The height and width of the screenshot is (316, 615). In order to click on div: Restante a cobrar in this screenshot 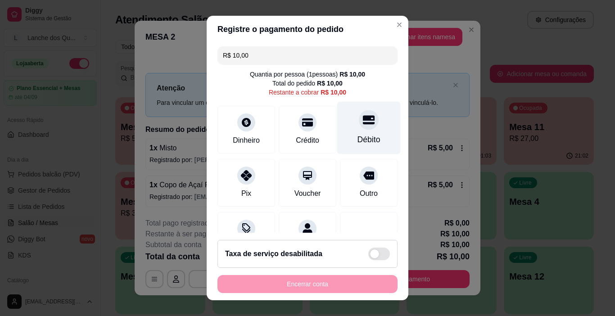, I will do `click(308, 92)`.